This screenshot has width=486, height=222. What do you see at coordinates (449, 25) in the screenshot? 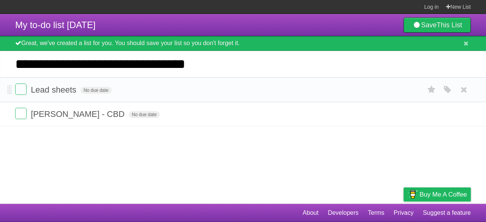
I see `b: This List` at bounding box center [449, 25].